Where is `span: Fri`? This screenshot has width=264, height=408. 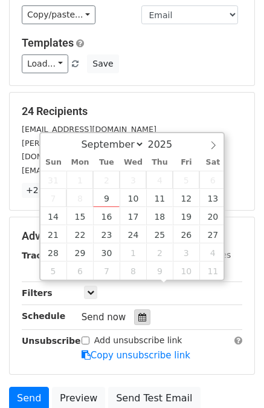
span: Fri is located at coordinates (186, 162).